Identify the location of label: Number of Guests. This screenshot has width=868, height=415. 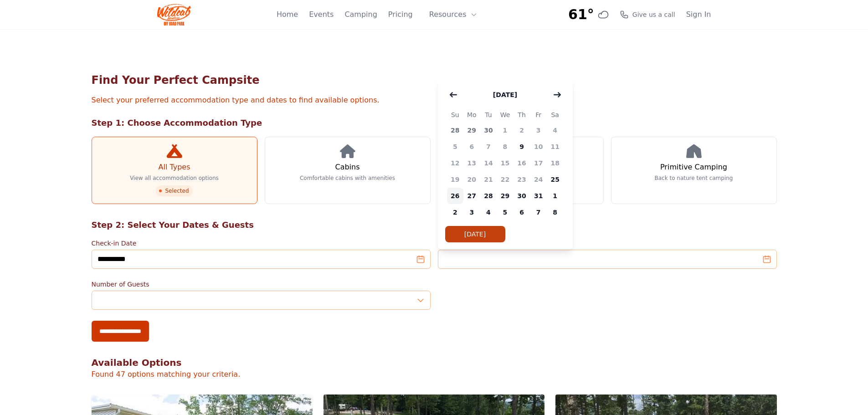
(261, 285).